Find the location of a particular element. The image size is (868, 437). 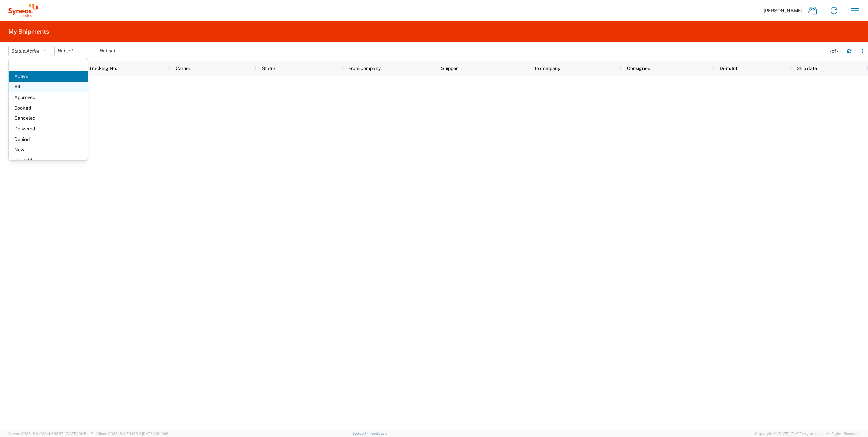

span: Delivered is located at coordinates (48, 129).